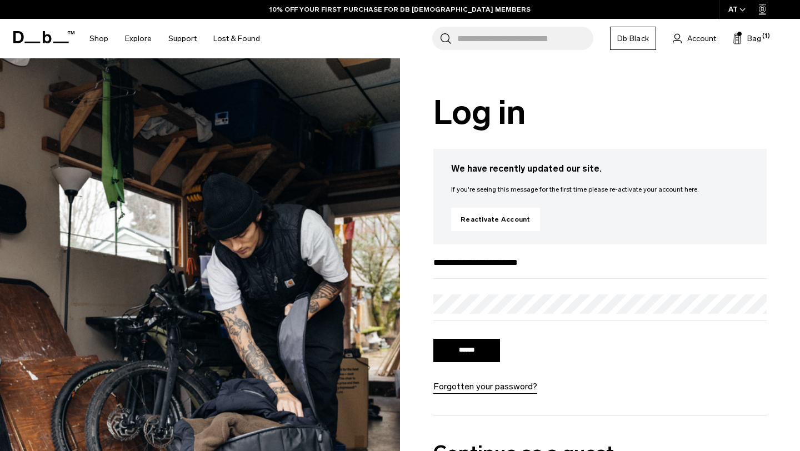  I want to click on a: Lost & Found, so click(237, 38).